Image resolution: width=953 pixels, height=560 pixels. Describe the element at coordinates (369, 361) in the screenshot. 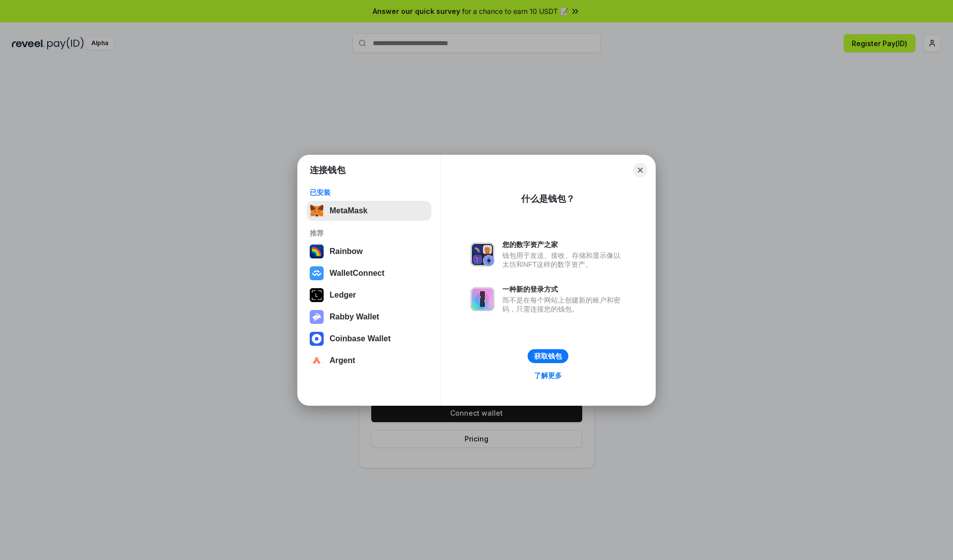

I see `button: Argent` at that location.